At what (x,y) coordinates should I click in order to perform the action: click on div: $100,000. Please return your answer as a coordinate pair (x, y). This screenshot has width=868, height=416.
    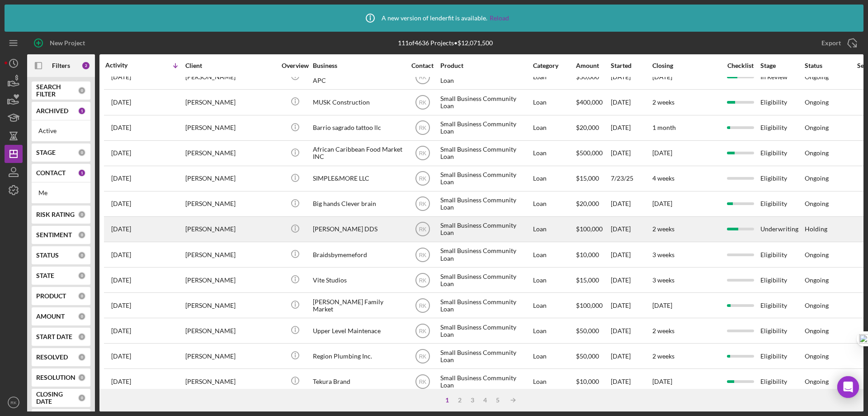
    Looking at the image, I should click on (593, 305).